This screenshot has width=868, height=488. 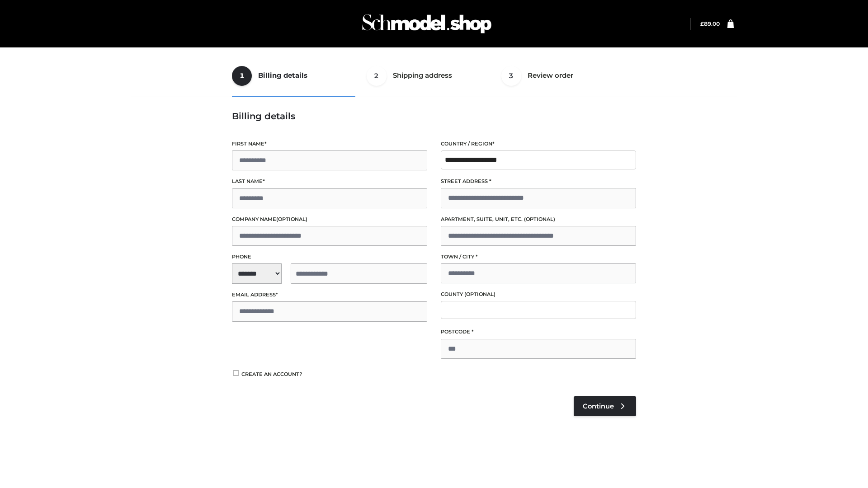 What do you see at coordinates (329, 257) in the screenshot?
I see `label: Phone` at bounding box center [329, 257].